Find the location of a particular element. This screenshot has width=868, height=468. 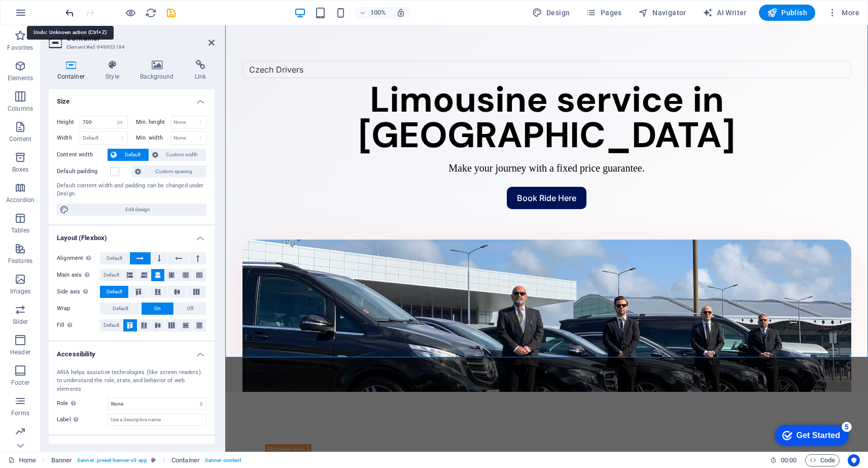

span: Custom spacing is located at coordinates (173, 171).